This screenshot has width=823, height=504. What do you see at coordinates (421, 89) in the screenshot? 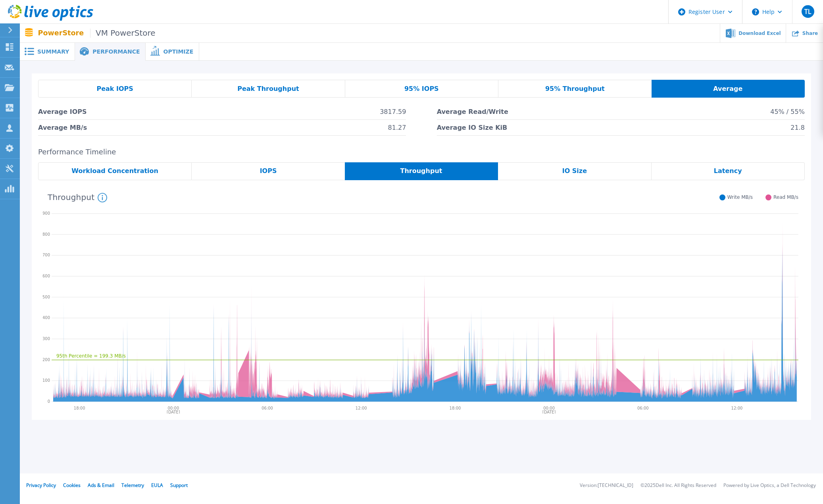
I see `span: 95% IOPS` at bounding box center [421, 89].